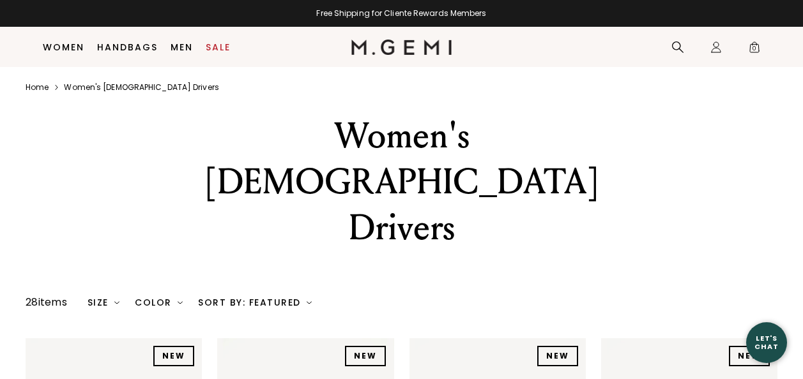  I want to click on div: 28 items, so click(46, 303).